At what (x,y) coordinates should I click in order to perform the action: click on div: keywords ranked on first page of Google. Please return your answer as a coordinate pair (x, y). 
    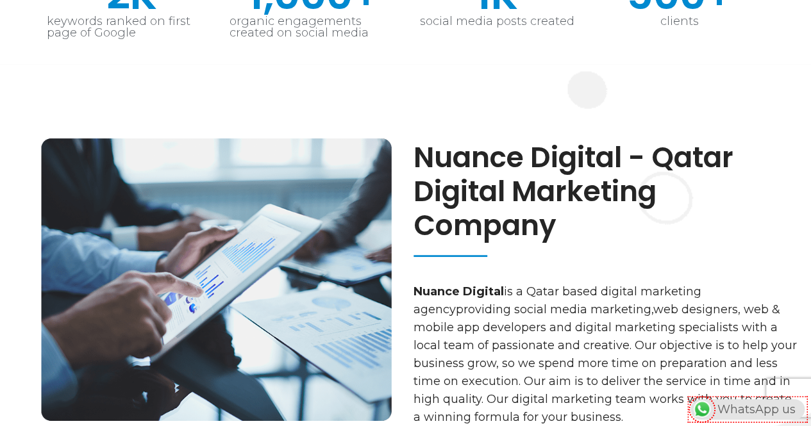
    Looking at the image, I should click on (131, 27).